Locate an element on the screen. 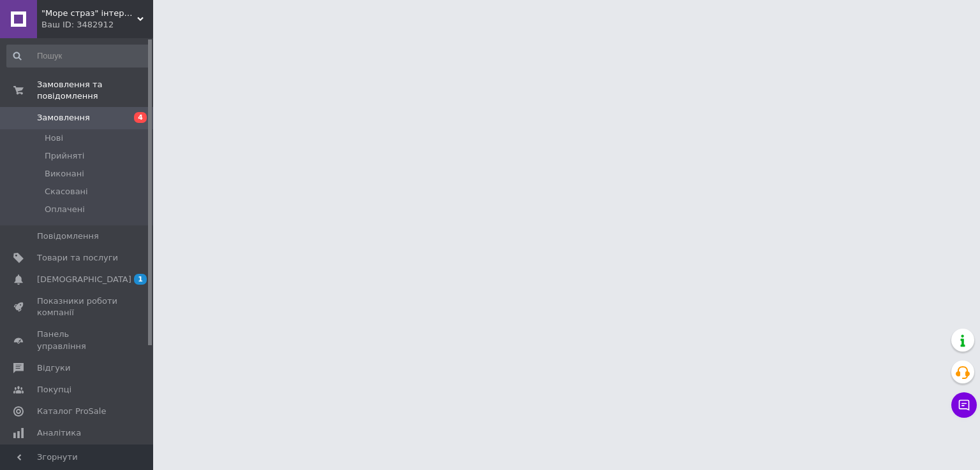 The width and height of the screenshot is (980, 470). span: 1 is located at coordinates (140, 279).